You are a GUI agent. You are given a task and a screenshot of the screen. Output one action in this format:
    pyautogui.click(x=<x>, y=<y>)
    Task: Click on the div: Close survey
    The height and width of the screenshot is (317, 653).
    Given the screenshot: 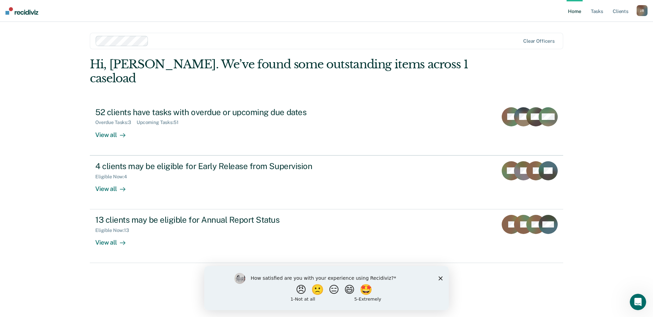 What is the action you would take?
    pyautogui.click(x=236, y=12)
    